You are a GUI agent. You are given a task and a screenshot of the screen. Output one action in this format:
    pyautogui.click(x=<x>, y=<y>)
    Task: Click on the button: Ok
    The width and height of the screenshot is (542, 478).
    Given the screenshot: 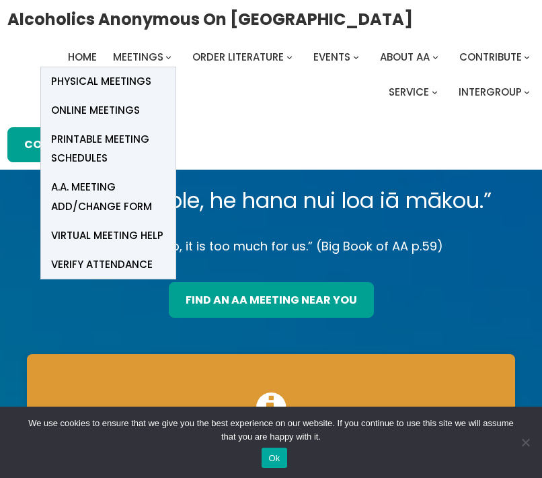 What is the action you would take?
    pyautogui.click(x=274, y=457)
    